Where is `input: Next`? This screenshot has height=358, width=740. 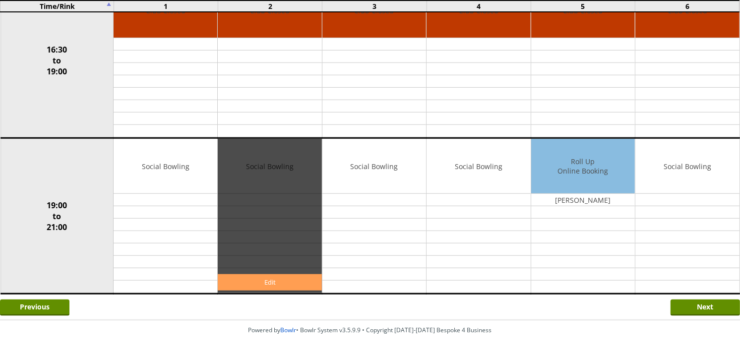
input: Next is located at coordinates (705, 307).